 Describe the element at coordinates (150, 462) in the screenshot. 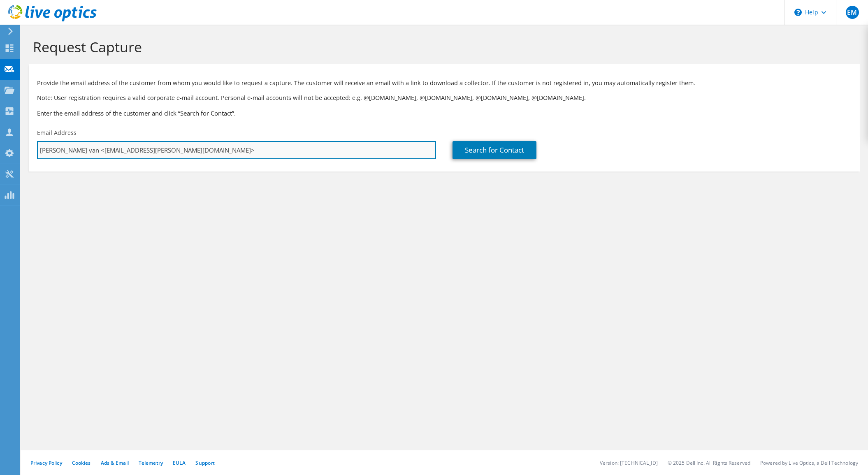

I see `a: Telemetry` at that location.